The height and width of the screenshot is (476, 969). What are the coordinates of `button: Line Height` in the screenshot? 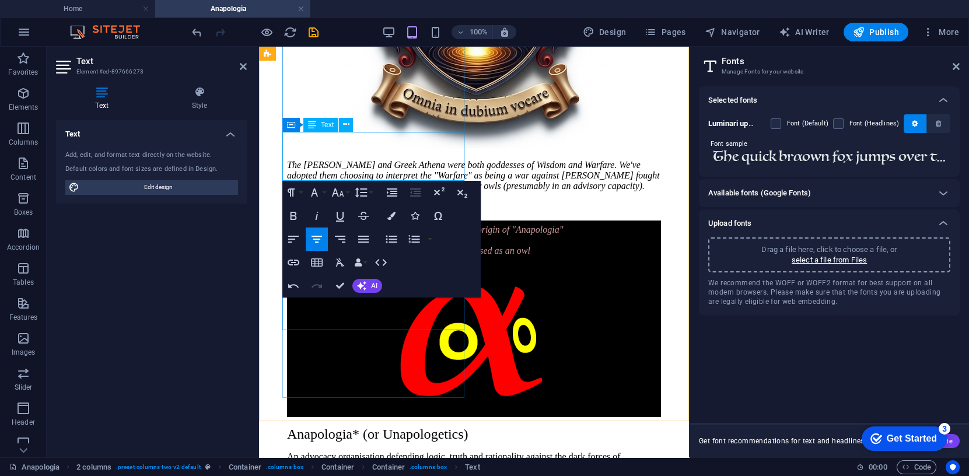 It's located at (363, 192).